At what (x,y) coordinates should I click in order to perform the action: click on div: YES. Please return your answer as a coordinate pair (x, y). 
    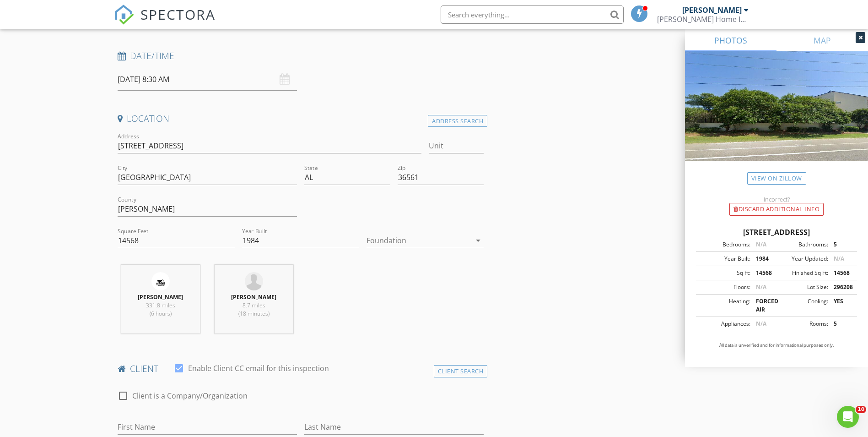
    Looking at the image, I should click on (841, 305).